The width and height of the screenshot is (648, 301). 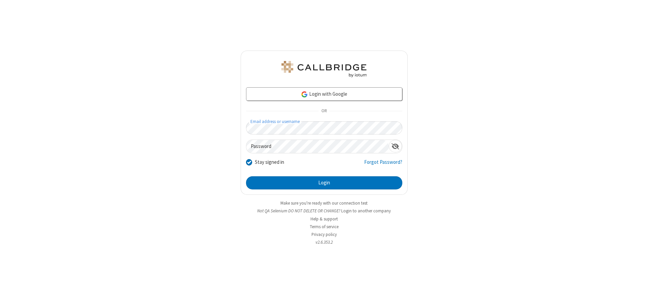 What do you see at coordinates (324, 211) in the screenshot?
I see `li: Not QA Selenium DO NOT DELETE OR CHANGE?` at bounding box center [324, 211].